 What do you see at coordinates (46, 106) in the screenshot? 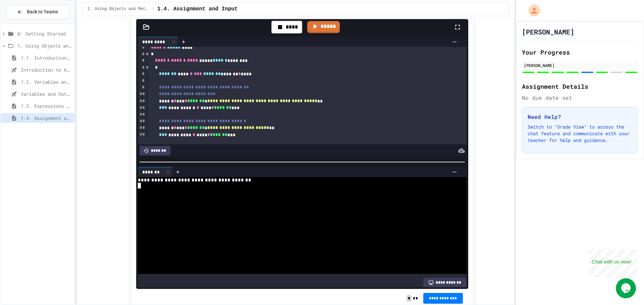
I see `span: 1.3. Expressions and Output [New]` at bounding box center [46, 106].